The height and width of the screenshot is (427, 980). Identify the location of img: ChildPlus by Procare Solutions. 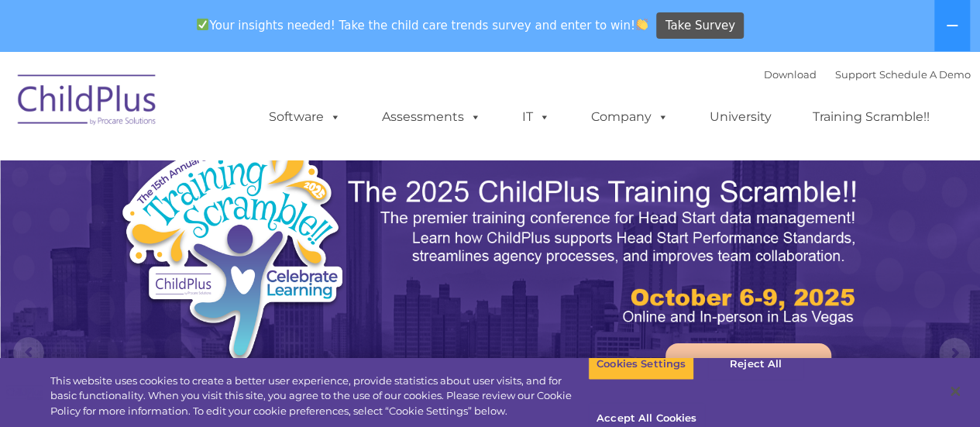
(88, 102).